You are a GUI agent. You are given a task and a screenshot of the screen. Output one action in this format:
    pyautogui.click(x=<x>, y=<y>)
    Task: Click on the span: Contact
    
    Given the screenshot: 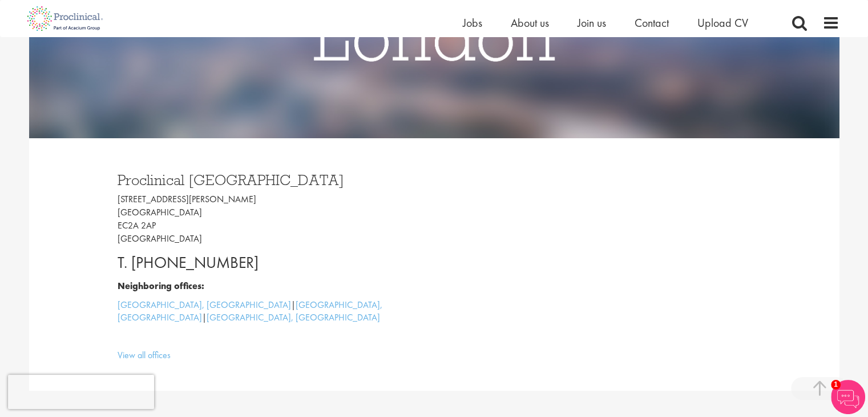 What is the action you would take?
    pyautogui.click(x=652, y=23)
    